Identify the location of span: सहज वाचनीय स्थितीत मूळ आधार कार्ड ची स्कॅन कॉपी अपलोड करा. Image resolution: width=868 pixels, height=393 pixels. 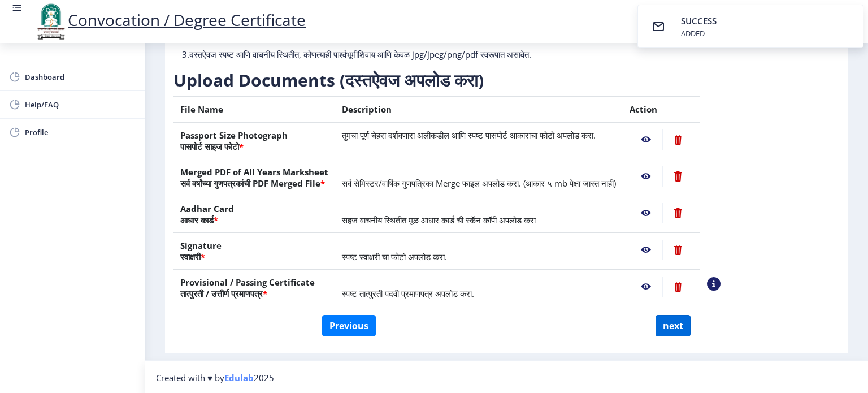
(438, 220).